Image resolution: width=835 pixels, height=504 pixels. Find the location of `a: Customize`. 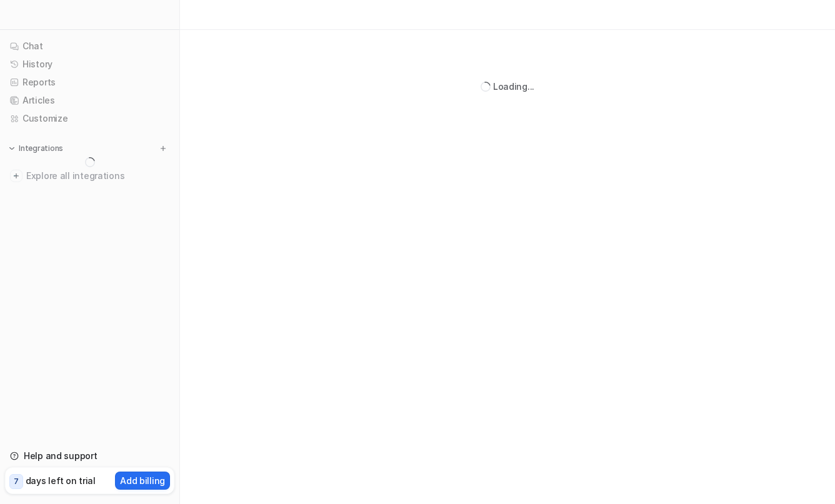

a: Customize is located at coordinates (89, 119).